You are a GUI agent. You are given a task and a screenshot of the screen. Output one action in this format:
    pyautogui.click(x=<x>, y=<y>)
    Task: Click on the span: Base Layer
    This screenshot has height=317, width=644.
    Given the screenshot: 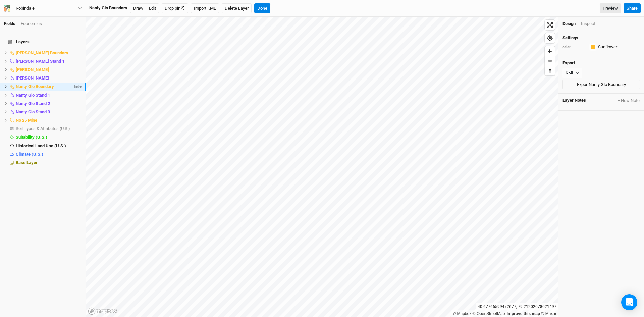 What is the action you would take?
    pyautogui.click(x=26, y=162)
    